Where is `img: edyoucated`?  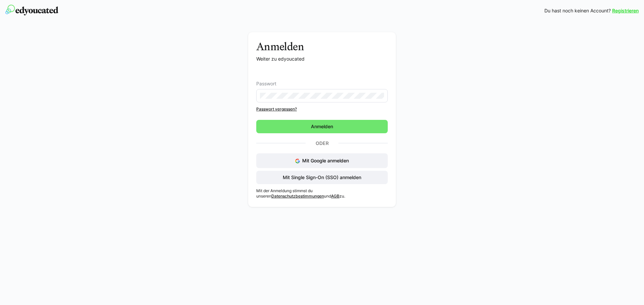
img: edyoucated is located at coordinates (32, 10).